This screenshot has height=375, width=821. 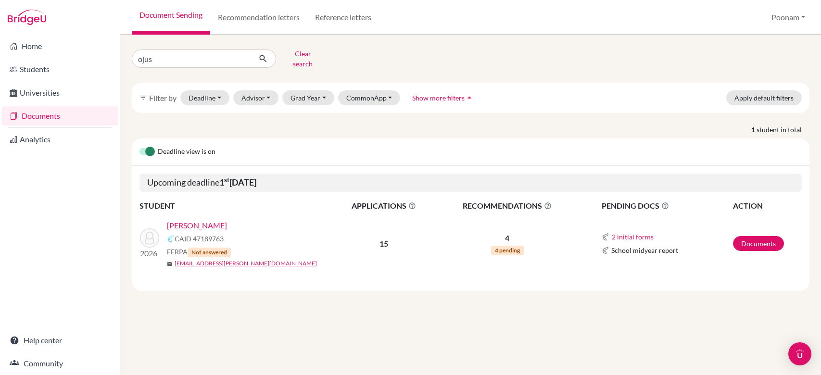 What do you see at coordinates (143, 98) in the screenshot?
I see `i: filter_list` at bounding box center [143, 98].